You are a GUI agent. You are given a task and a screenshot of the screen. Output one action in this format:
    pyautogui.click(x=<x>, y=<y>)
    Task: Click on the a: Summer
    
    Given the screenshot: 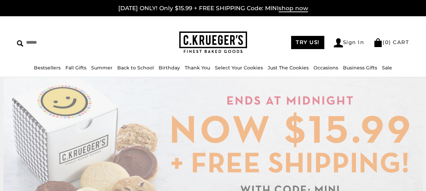 What is the action you would take?
    pyautogui.click(x=102, y=68)
    